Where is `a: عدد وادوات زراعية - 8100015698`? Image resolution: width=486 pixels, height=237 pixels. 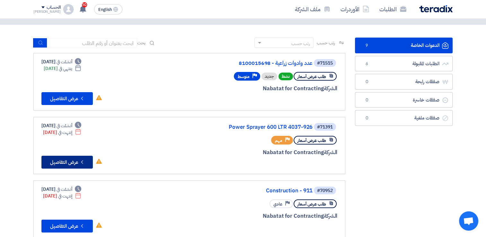 a: عدد وادوات زراعية - 8100015698 is located at coordinates (248, 63).